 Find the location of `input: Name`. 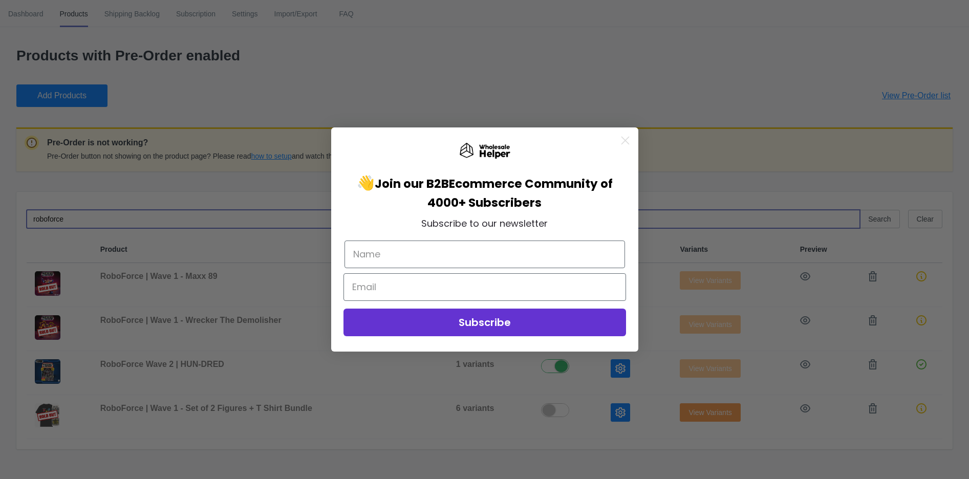

input: Name is located at coordinates (485, 254).